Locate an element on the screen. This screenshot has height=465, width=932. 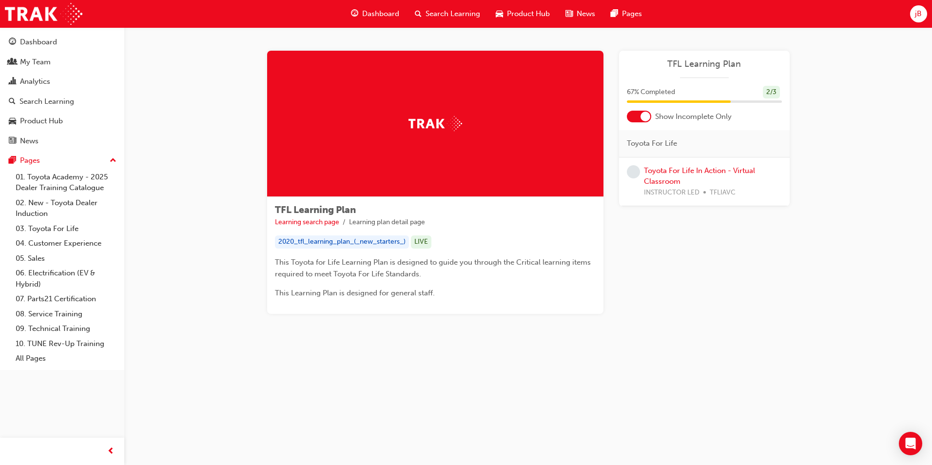
button: jB is located at coordinates (918, 14).